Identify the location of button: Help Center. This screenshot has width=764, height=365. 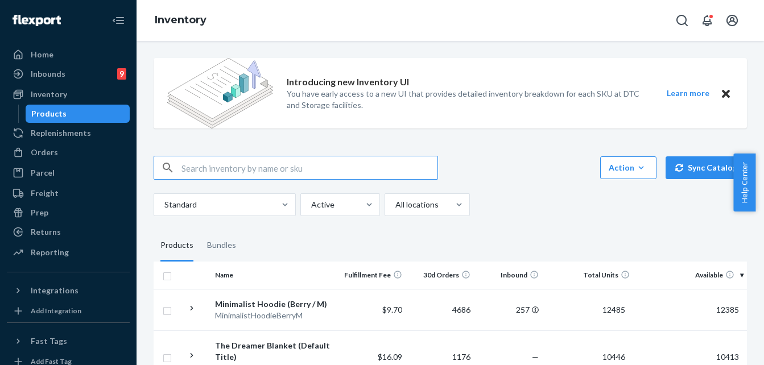
(744, 183).